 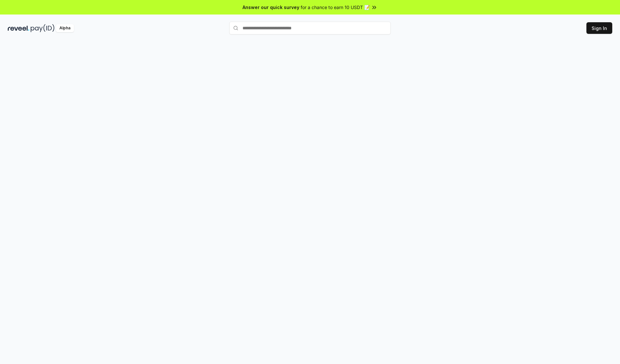 What do you see at coordinates (271, 7) in the screenshot?
I see `span: Answer our quick survey` at bounding box center [271, 7].